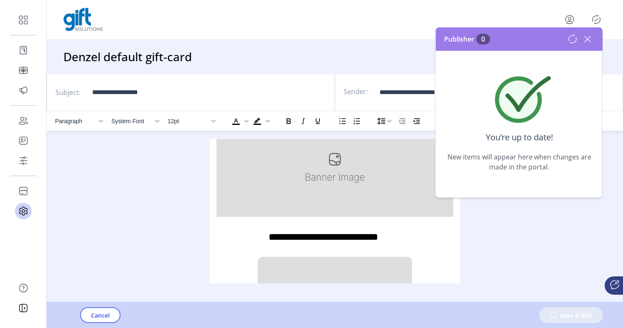 This screenshot has width=623, height=328. I want to click on button: Bullet list, so click(342, 121).